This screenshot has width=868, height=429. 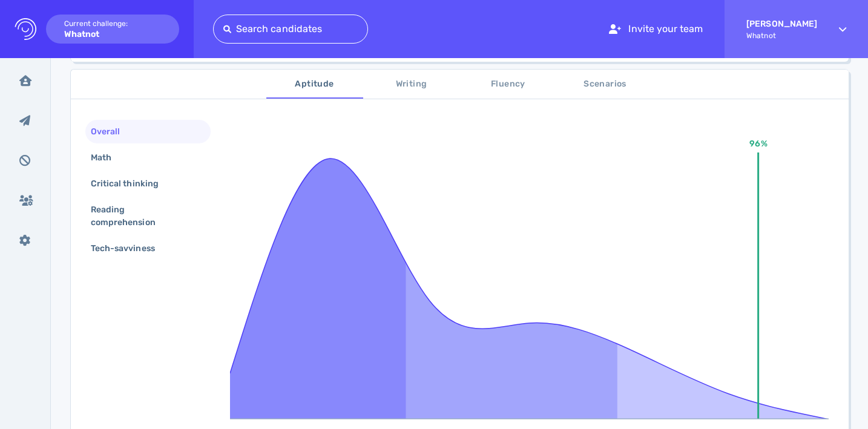 I want to click on div: Reading comprehension, so click(x=143, y=216).